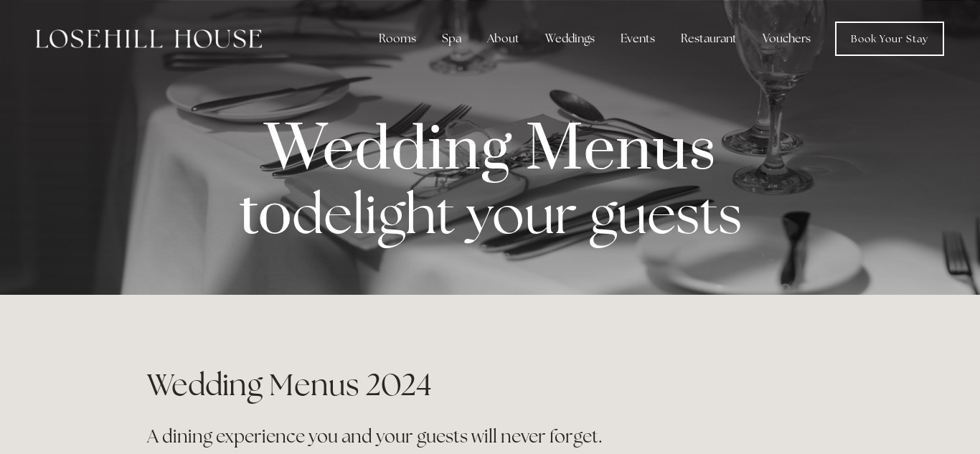 The height and width of the screenshot is (454, 980). What do you see at coordinates (786, 38) in the screenshot?
I see `a: Vouchers` at bounding box center [786, 38].